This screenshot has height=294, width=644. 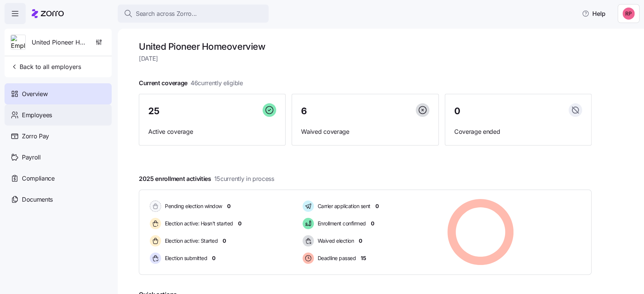 What do you see at coordinates (38, 178) in the screenshot?
I see `span: Compliance` at bounding box center [38, 178].